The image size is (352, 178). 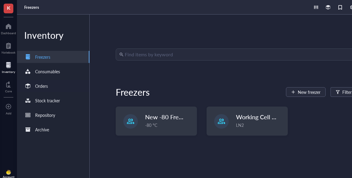 I want to click on div: Consumables, so click(x=48, y=72).